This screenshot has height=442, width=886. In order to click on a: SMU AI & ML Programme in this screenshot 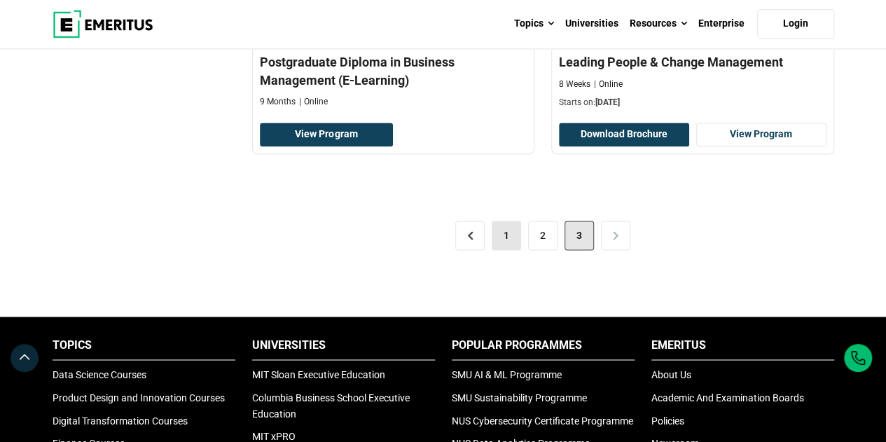, I will do `click(506, 375)`.